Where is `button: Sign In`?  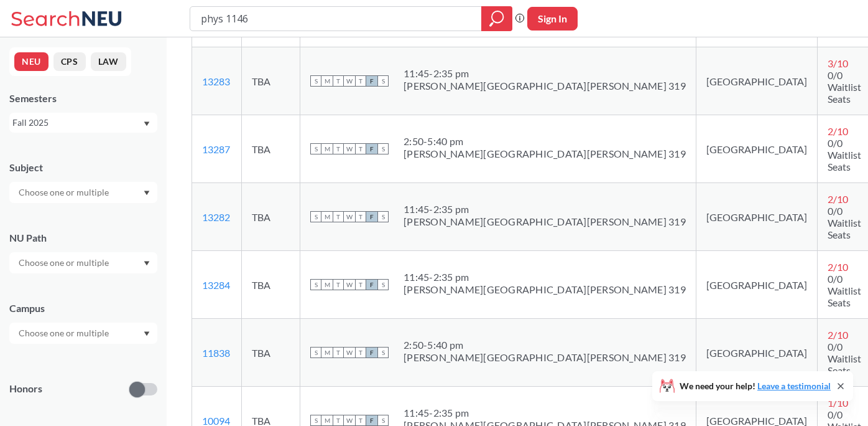 button: Sign In is located at coordinates (552, 19).